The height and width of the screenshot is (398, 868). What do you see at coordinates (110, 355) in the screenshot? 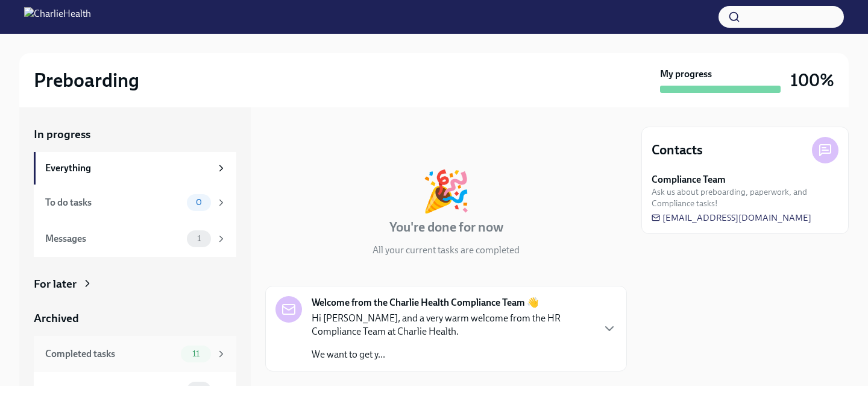
I see `div: Completed tasks` at bounding box center [110, 355].